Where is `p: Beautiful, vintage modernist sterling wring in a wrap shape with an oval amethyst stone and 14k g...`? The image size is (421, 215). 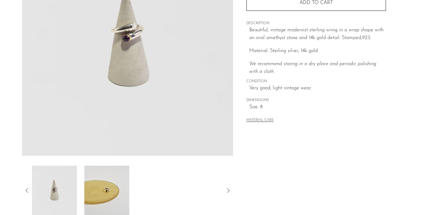 p: Beautiful, vintage modernist sterling wring in a wrap shape with an oval amethyst stone and 14k g... is located at coordinates (317, 34).